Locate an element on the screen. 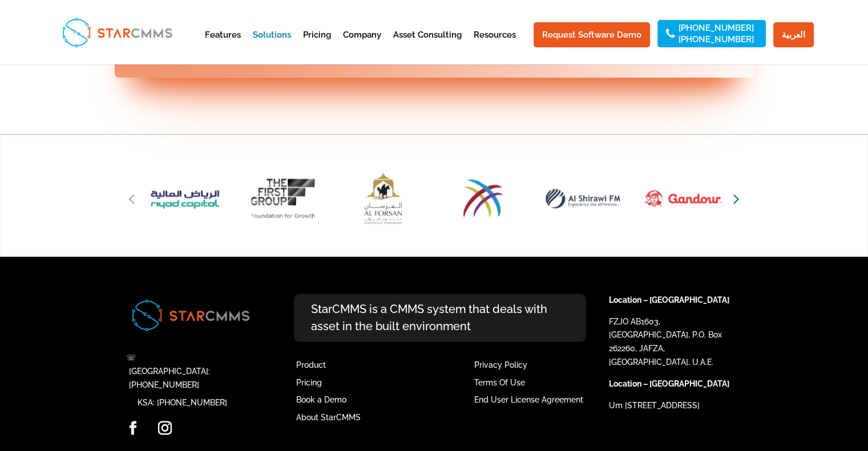 This screenshot has height=451, width=868. img: The First Group Logo is located at coordinates (283, 198).